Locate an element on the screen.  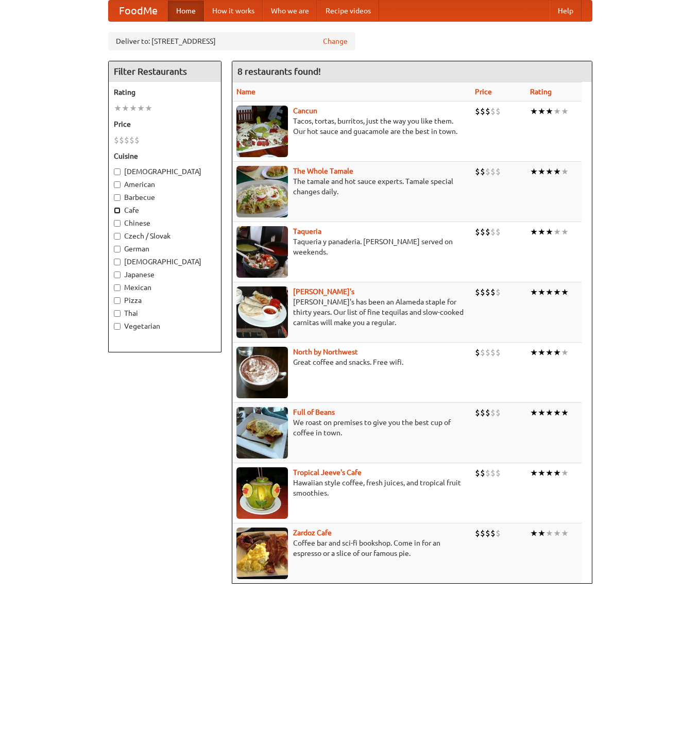
label: Vegetarian is located at coordinates (165, 325).